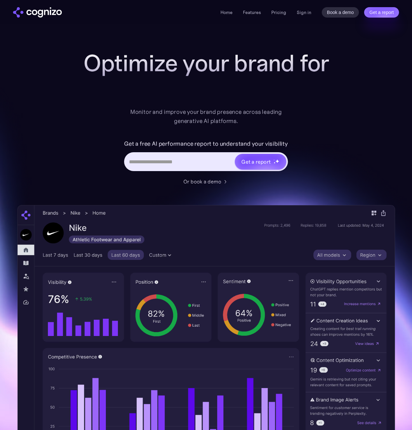 The image size is (412, 430). Describe the element at coordinates (340, 12) in the screenshot. I see `a: Book a demo` at that location.